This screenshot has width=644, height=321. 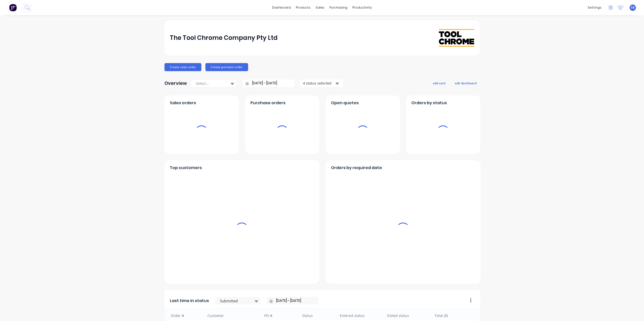 I want to click on div: purchasing, so click(x=338, y=8).